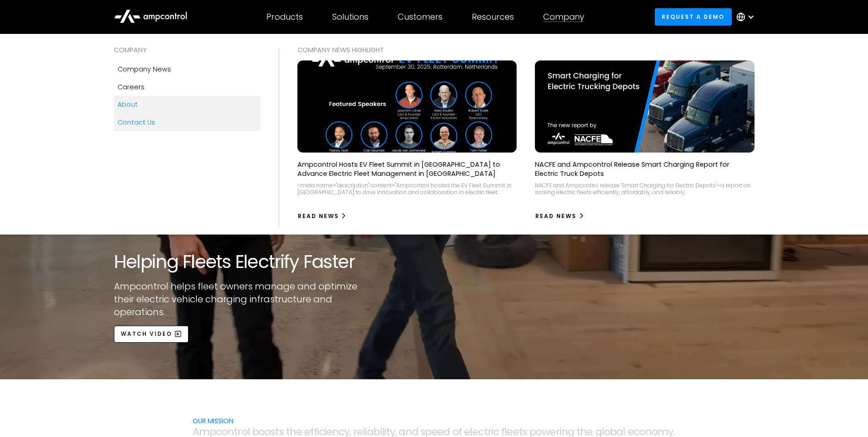  Describe the element at coordinates (493, 17) in the screenshot. I see `div: Resources` at that location.